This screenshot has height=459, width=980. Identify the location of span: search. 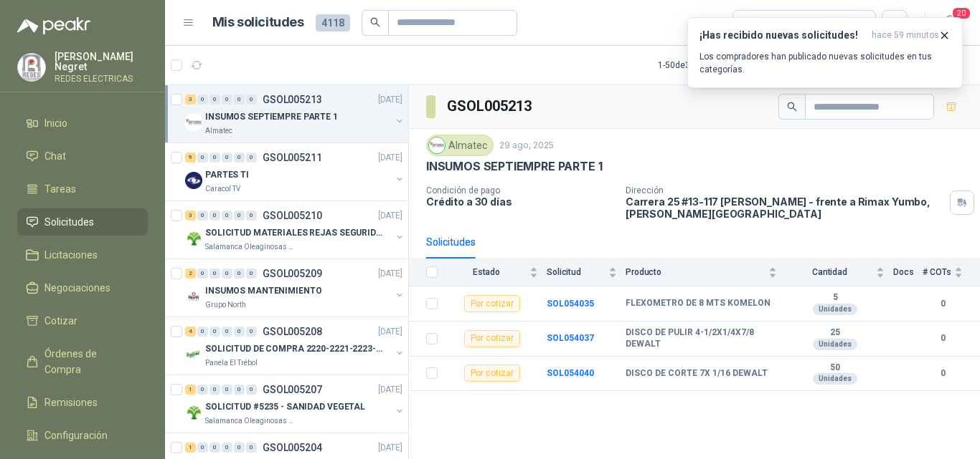
(792, 107).